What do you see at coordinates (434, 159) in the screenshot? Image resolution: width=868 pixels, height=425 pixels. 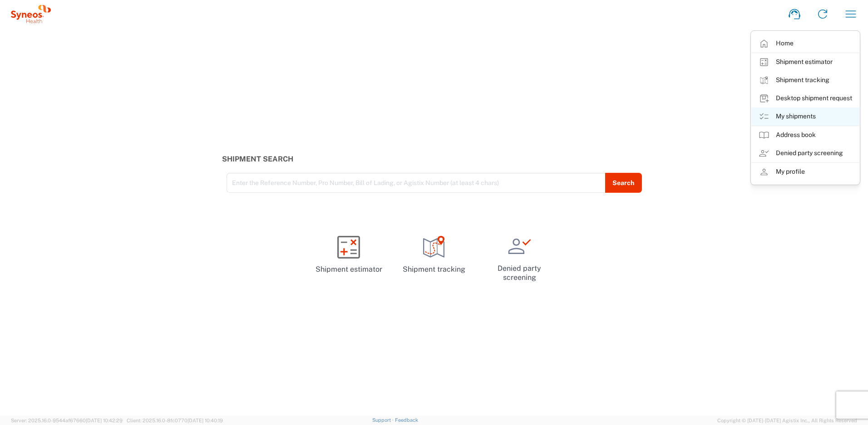 I see `h3: Shipment Search` at bounding box center [434, 159].